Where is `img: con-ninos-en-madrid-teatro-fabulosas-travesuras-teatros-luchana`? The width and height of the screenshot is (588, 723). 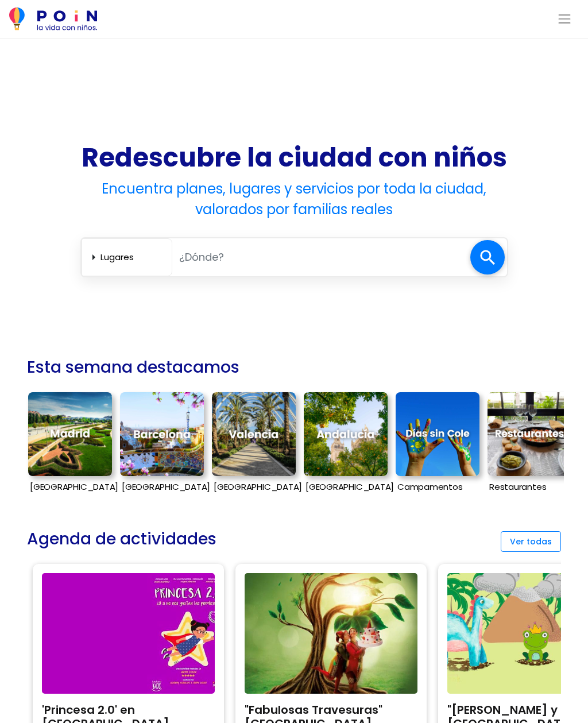
img: con-ninos-en-madrid-teatro-fabulosas-travesuras-teatros-luchana is located at coordinates (330, 633).